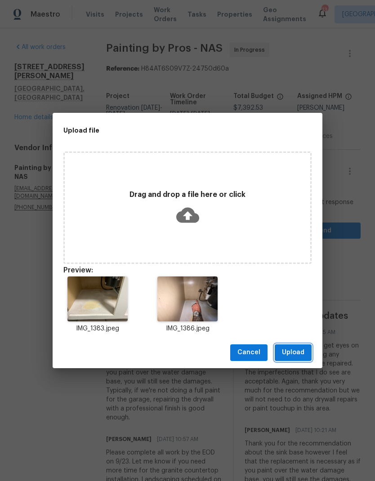  I want to click on p: Drag and drop a file here or click, so click(187, 195).